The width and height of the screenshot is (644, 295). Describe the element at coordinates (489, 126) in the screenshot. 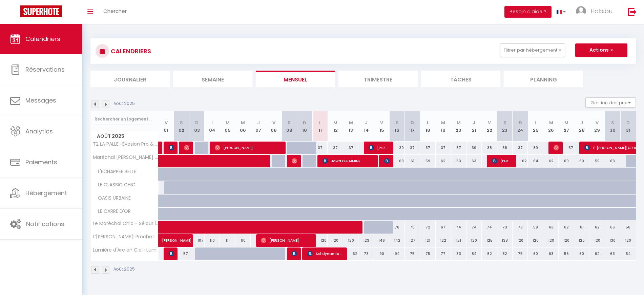

I see `th: 22` at that location.